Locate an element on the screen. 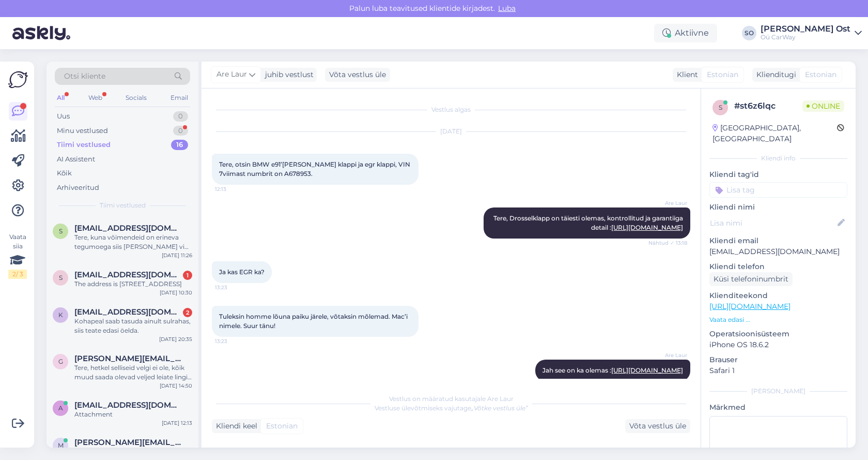  div: 16 is located at coordinates (179, 145).